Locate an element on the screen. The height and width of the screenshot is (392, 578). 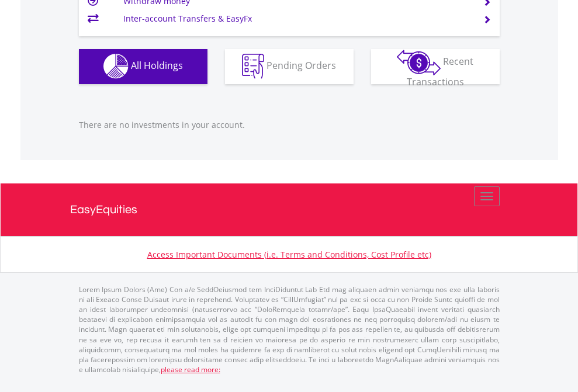
a: Access Important Documents (i.e. Terms and Conditions, Cost Profile etc) is located at coordinates (289, 254).